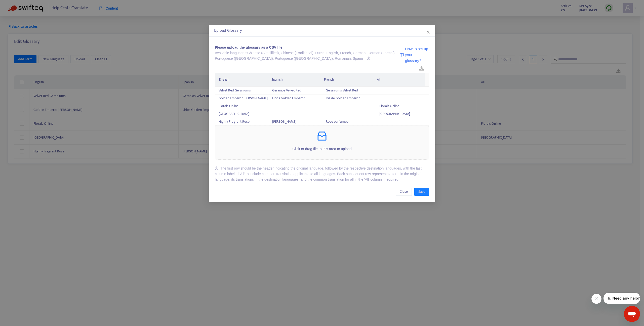  What do you see at coordinates (399, 79) in the screenshot?
I see `th: All` at bounding box center [399, 79].